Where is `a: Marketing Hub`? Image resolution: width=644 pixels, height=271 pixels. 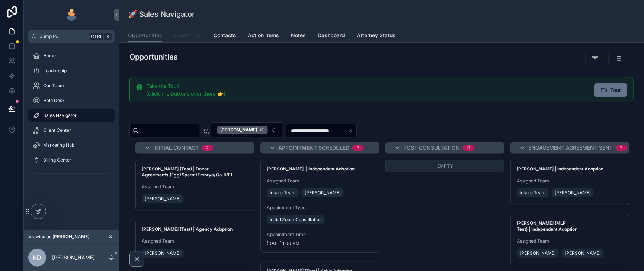
a: Marketing Hub is located at coordinates (71, 146).